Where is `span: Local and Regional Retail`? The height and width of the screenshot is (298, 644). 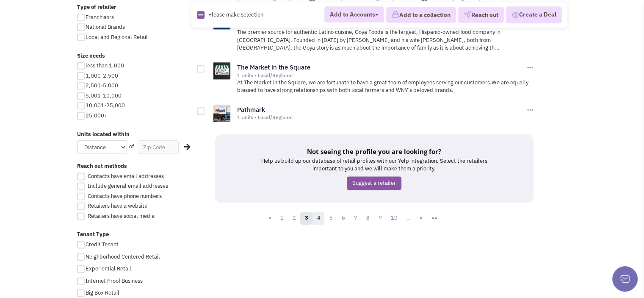
span: Local and Regional Retail is located at coordinates (116, 37).